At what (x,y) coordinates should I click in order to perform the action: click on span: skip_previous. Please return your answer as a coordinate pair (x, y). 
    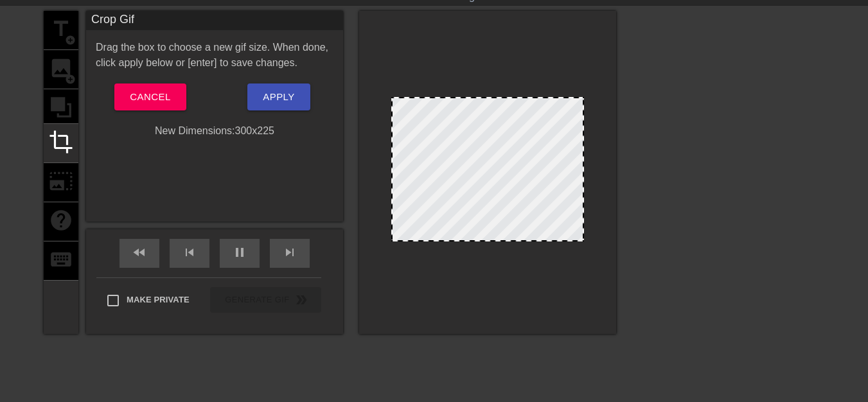
    Looking at the image, I should click on (189, 252).